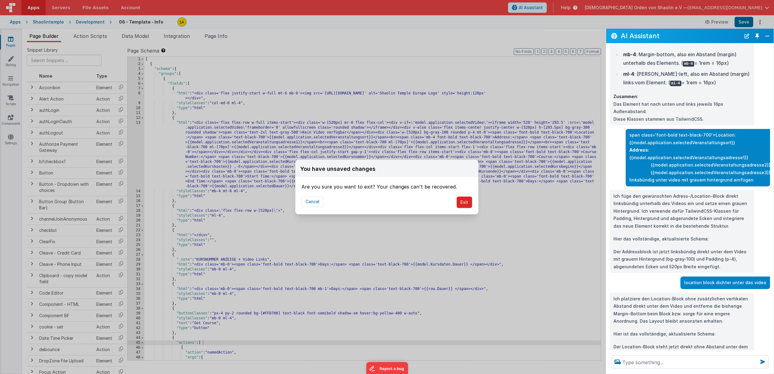 This screenshot has height=374, width=774. Describe the element at coordinates (675, 83) in the screenshot. I see `code: ml-4` at that location.